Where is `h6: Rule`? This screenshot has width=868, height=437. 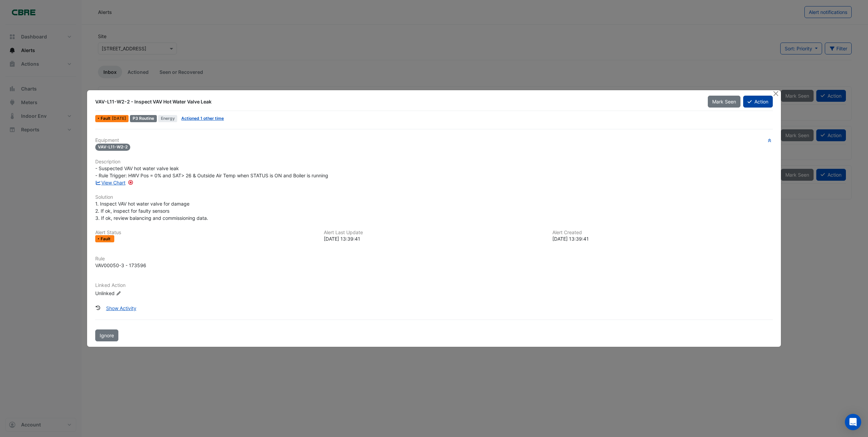
h6: Rule is located at coordinates (434, 259).